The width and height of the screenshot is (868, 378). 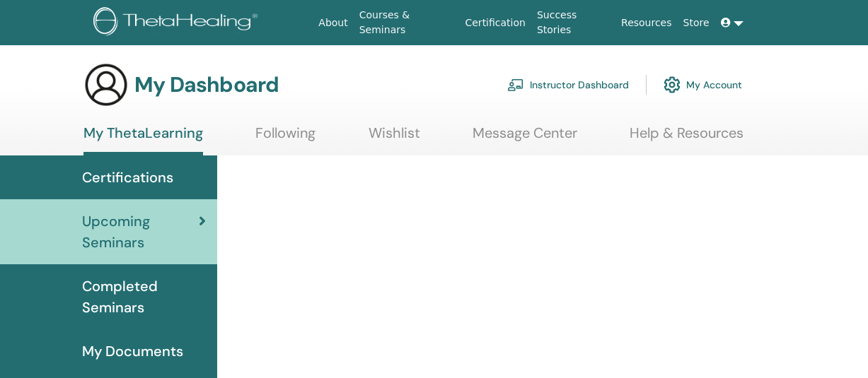 I want to click on img: logo.png, so click(x=178, y=22).